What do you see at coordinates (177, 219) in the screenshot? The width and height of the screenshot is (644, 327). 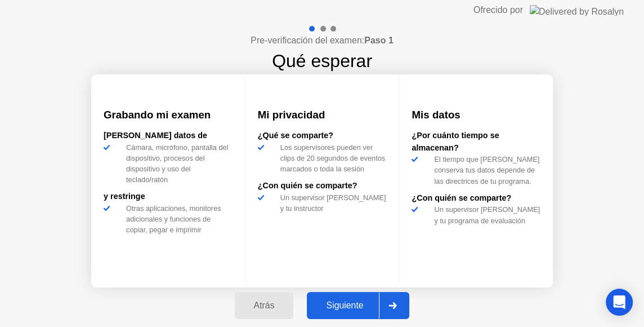 I see `div: Otras aplicaciones, monitores adicionales y funciones de copiar, pegar e imprimir` at bounding box center [177, 219].